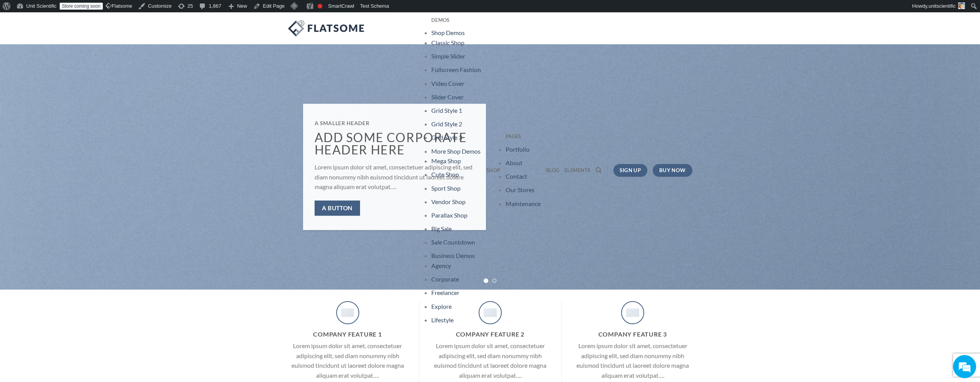  What do you see at coordinates (440, 20) in the screenshot?
I see `a: Demos` at bounding box center [440, 20].